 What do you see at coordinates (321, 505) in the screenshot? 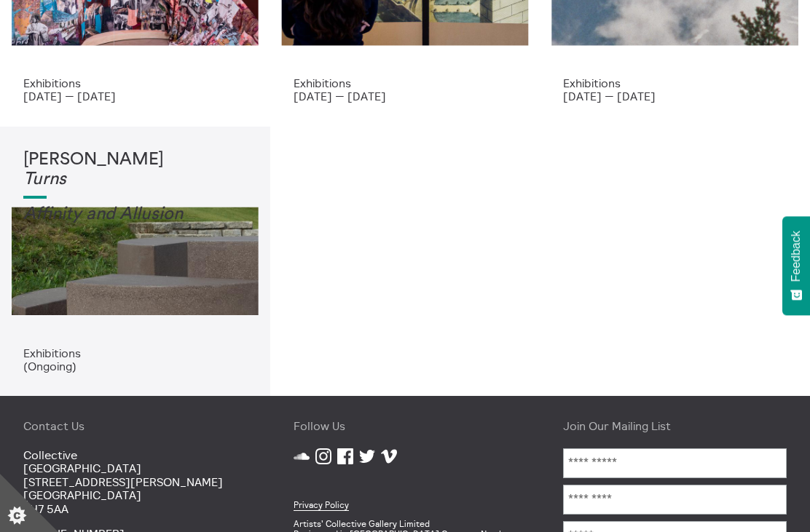
I see `a: Privacy Policy` at bounding box center [321, 505].